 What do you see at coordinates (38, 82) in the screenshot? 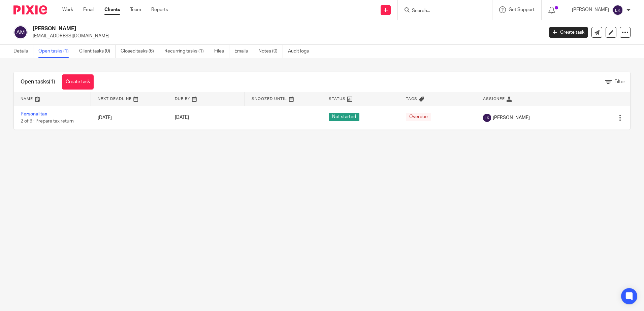
I see `h1: Open tasks` at bounding box center [38, 82].